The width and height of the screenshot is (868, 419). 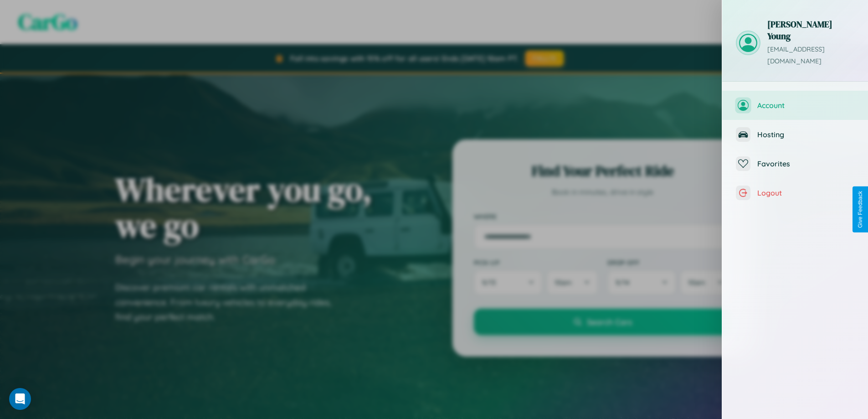 What do you see at coordinates (795, 163) in the screenshot?
I see `button: Favorites` at bounding box center [795, 163].